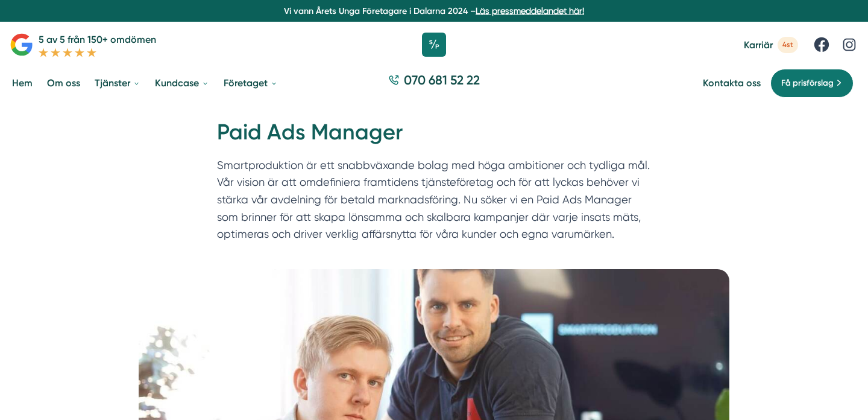  Describe the element at coordinates (771, 45) in the screenshot. I see `a: Karriär 4st` at that location.